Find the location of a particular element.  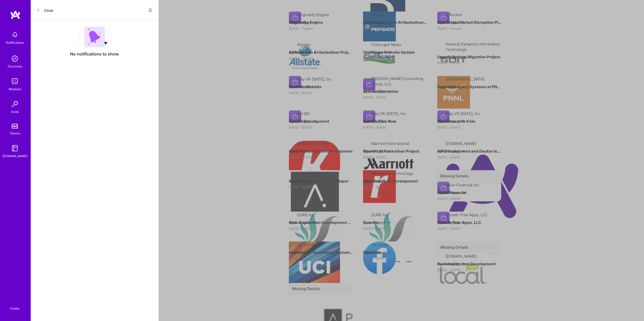

div: Tokens is located at coordinates (15, 133).